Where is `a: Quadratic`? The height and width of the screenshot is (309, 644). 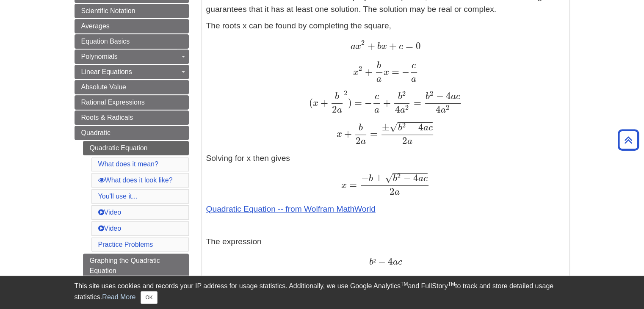 a: Quadratic is located at coordinates (132, 133).